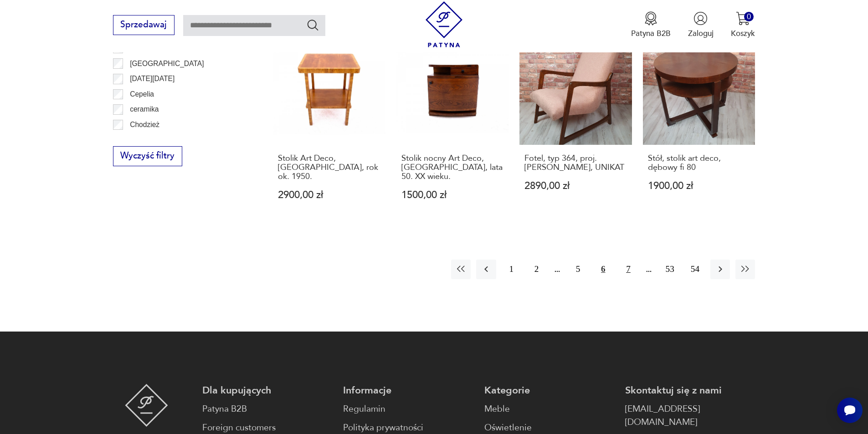  I want to click on p: Koszyk, so click(743, 33).